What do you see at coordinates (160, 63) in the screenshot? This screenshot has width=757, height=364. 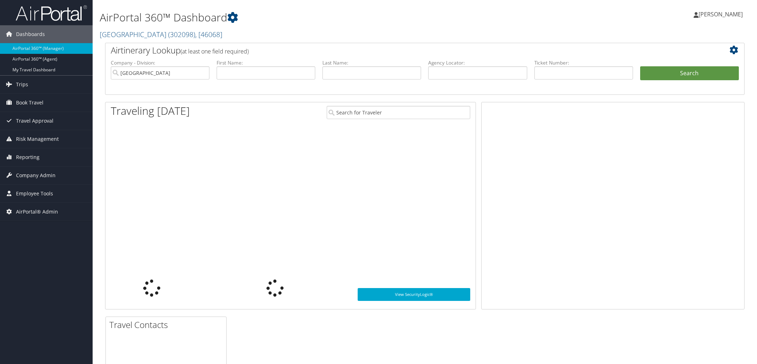 I see `label: Company - Division:` at bounding box center [160, 63].